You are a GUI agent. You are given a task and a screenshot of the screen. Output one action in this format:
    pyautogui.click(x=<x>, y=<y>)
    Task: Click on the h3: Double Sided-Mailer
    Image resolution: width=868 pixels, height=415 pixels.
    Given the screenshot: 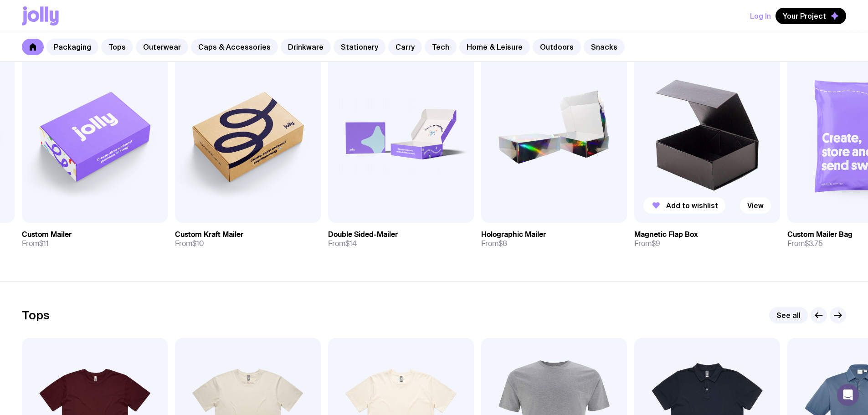 What is the action you would take?
    pyautogui.click(x=363, y=235)
    